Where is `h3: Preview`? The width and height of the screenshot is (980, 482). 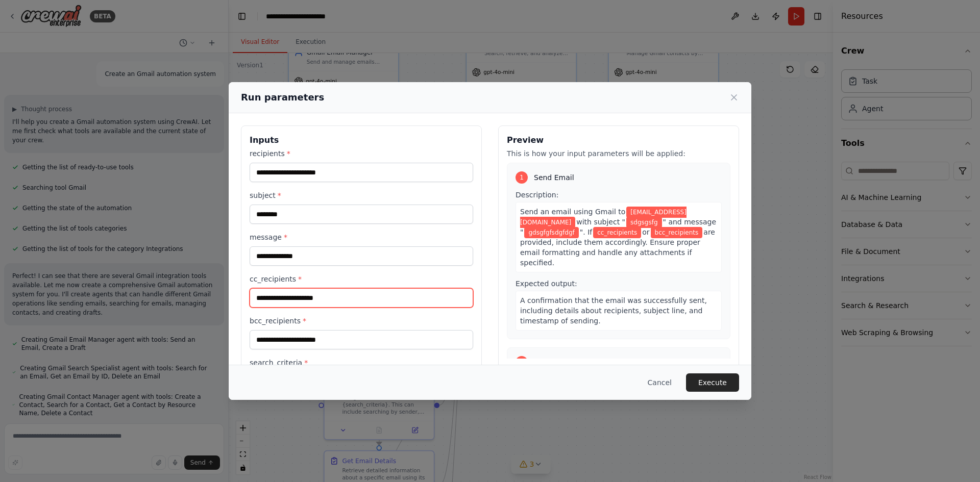 h3: Preview is located at coordinates (618, 140).